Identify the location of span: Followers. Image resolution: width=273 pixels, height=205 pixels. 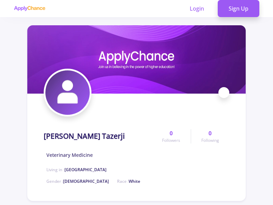
(171, 140).